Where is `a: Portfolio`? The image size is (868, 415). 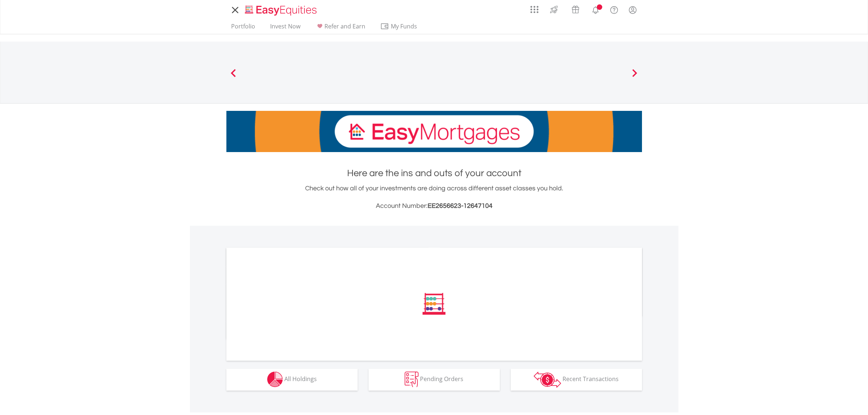 a: Portfolio is located at coordinates (243, 28).